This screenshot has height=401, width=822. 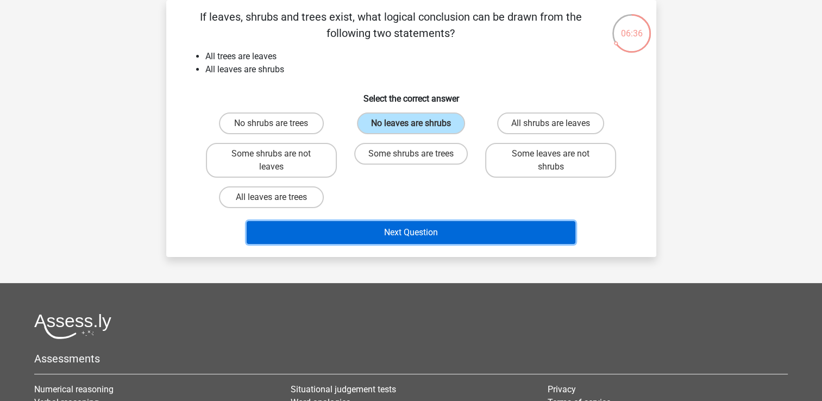 What do you see at coordinates (411, 359) in the screenshot?
I see `h5: Assessments` at bounding box center [411, 359].